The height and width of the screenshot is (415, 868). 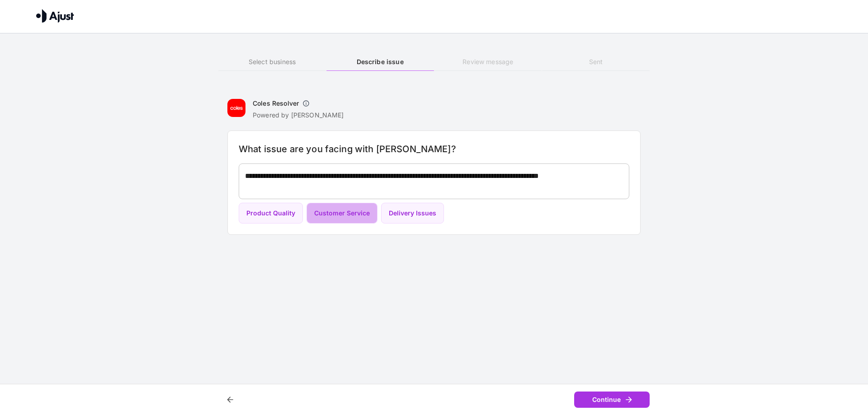 I want to click on button: Product Quality, so click(x=271, y=213).